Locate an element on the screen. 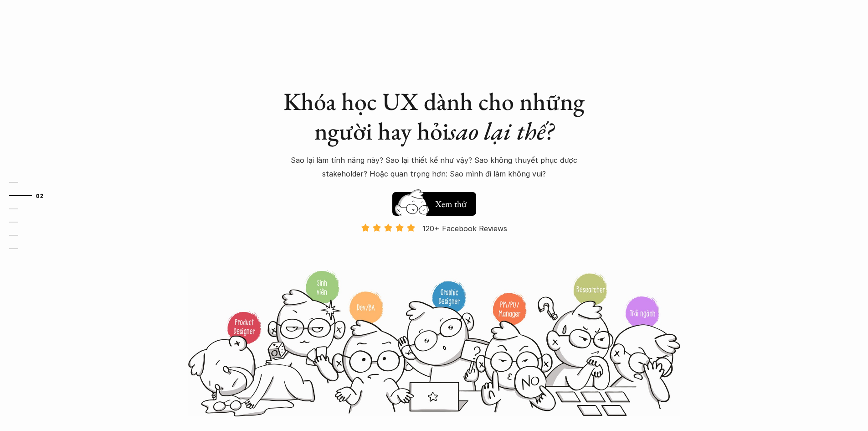 This screenshot has height=431, width=868. p: 120+ Facebook Reviews is located at coordinates (464, 228).